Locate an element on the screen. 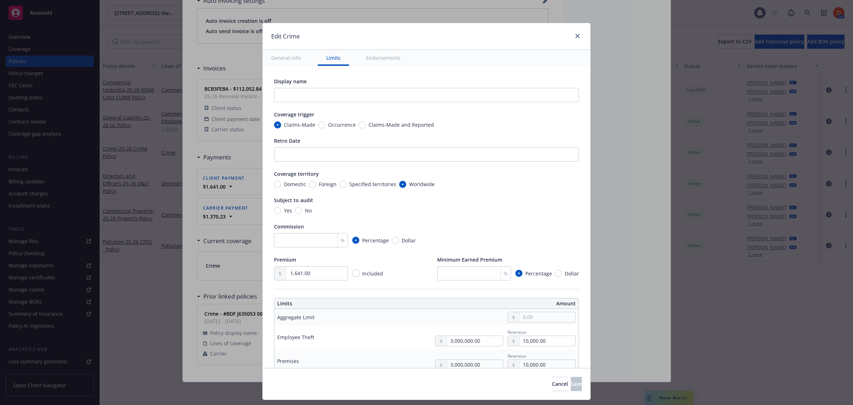 This screenshot has height=405, width=853. span: Domestic is located at coordinates (295, 184).